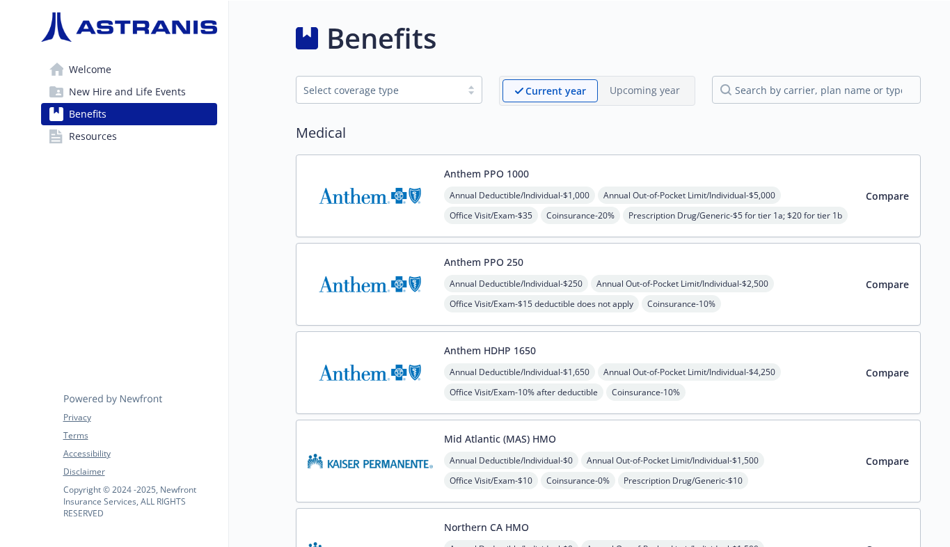 The image size is (950, 547). I want to click on a: Privacy, so click(140, 418).